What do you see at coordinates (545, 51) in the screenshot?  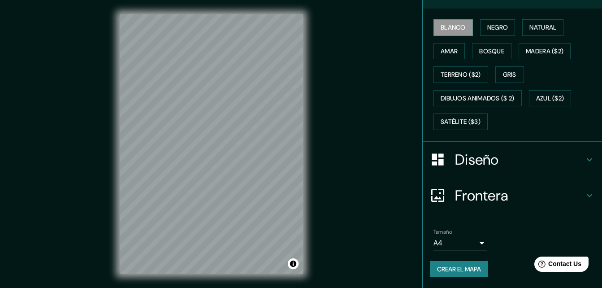 I see `font: Madera ($2)` at bounding box center [545, 51].